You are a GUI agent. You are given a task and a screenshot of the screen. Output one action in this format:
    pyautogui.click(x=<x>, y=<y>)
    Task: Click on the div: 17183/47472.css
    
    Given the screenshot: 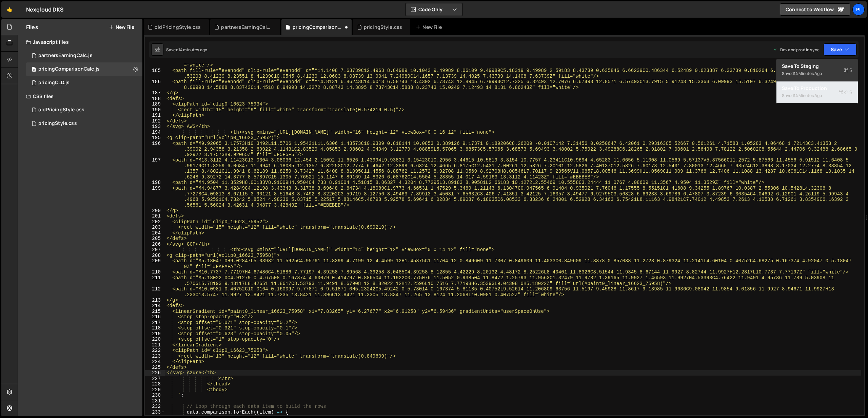 What is the action you would take?
    pyautogui.click(x=84, y=123)
    